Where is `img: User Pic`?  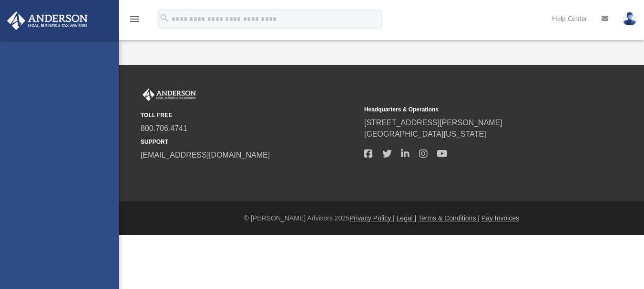 img: User Pic is located at coordinates (630, 19).